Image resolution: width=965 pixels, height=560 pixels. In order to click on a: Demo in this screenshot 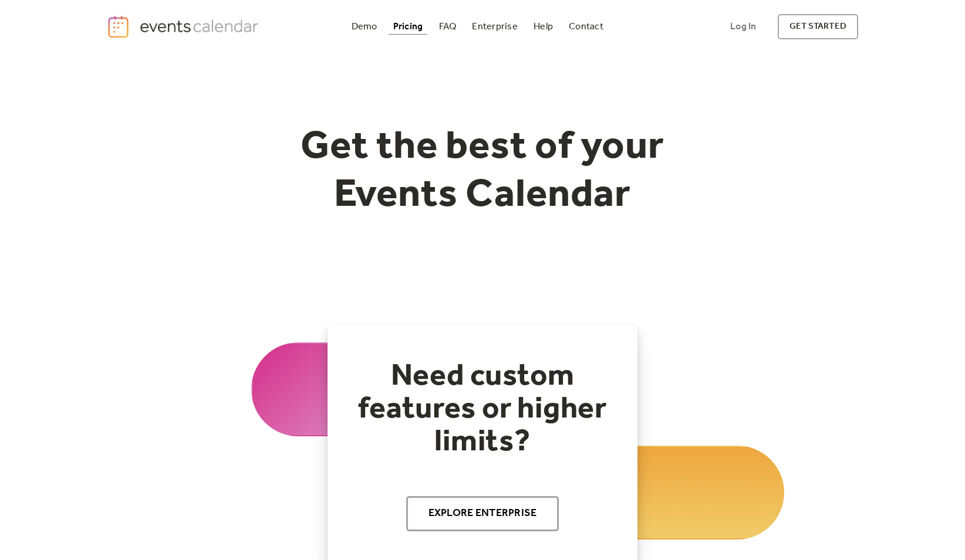, I will do `click(365, 26)`.